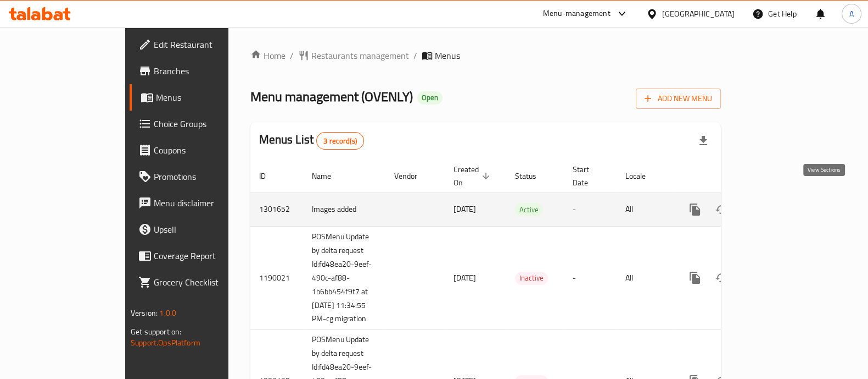 Image resolution: width=868 pixels, height=379 pixels. Describe the element at coordinates (589, 176) in the screenshot. I see `span: Start Date` at that location.